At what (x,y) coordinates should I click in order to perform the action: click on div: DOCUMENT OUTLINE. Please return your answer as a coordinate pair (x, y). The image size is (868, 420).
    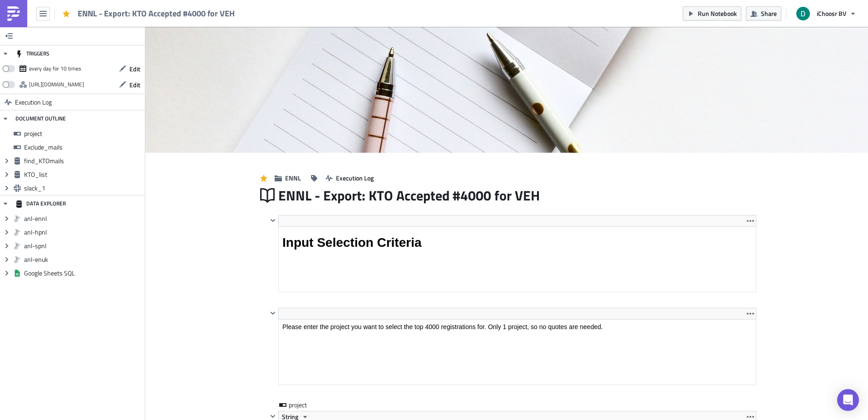
    Looking at the image, I should click on (40, 118).